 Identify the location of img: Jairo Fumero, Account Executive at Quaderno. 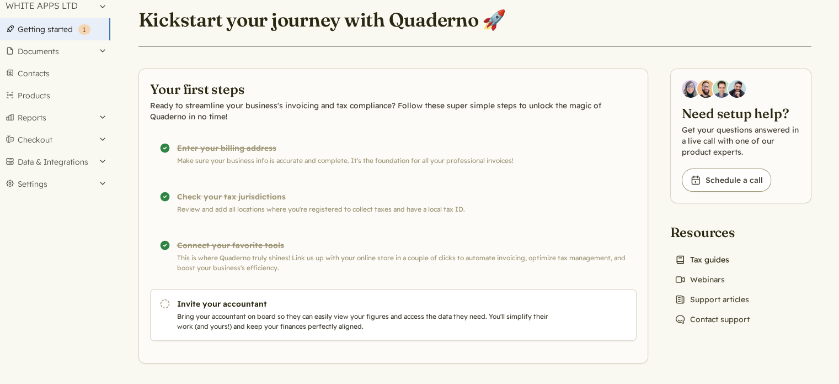
(706, 89).